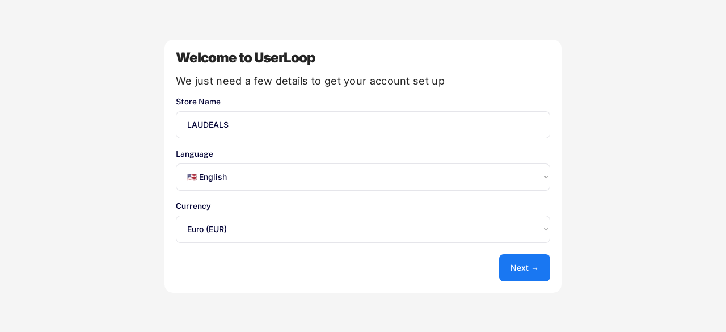 This screenshot has height=332, width=726. What do you see at coordinates (524, 268) in the screenshot?
I see `button: Next →` at bounding box center [524, 268].